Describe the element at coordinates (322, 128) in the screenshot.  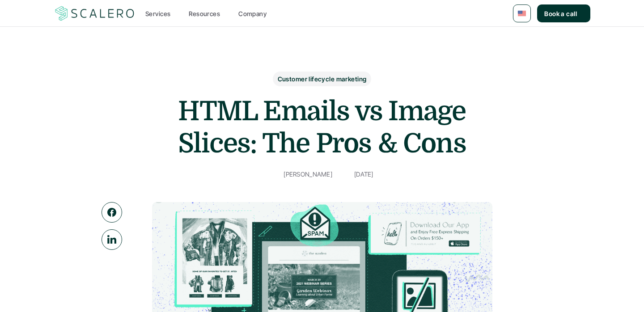
I see `h1: HTML Emails vs Image Slices: The Pros & Cons` at that location.